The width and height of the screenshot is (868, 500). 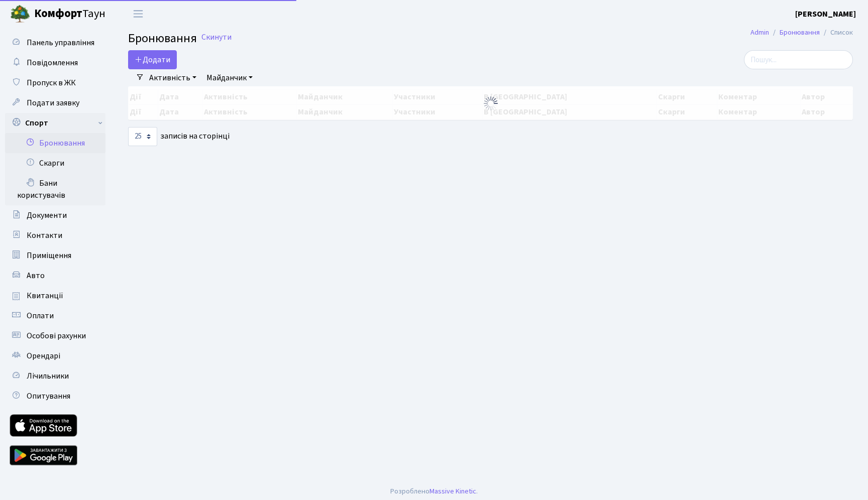 I want to click on span: Орендарі, so click(x=43, y=356).